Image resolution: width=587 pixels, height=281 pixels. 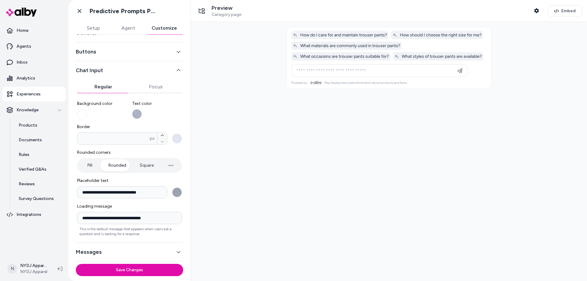 What do you see at coordinates (34, 78) in the screenshot?
I see `a: Analytics` at bounding box center [34, 78].